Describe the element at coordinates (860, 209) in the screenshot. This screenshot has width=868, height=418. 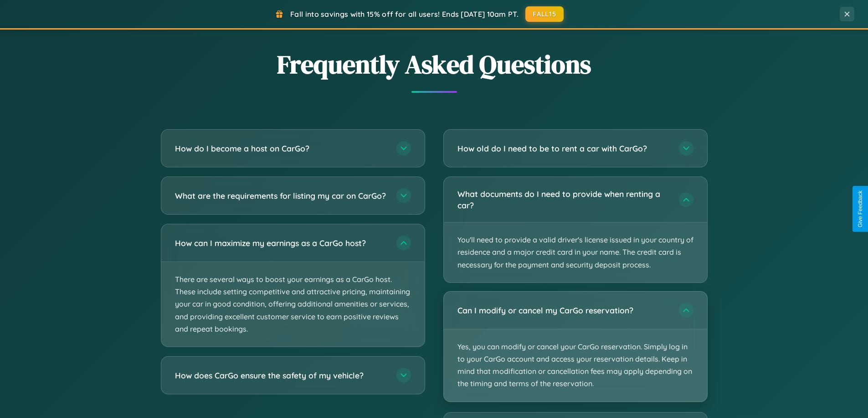
I see `div: Give Feedback` at that location.